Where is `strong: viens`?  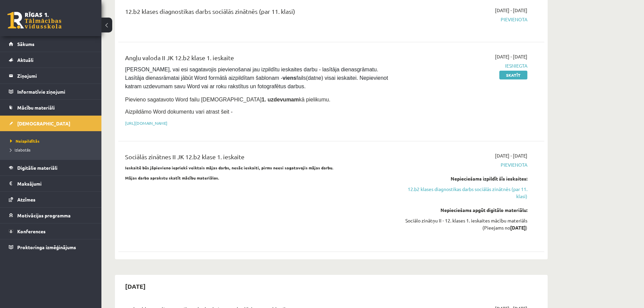 strong: viens is located at coordinates (289, 78).